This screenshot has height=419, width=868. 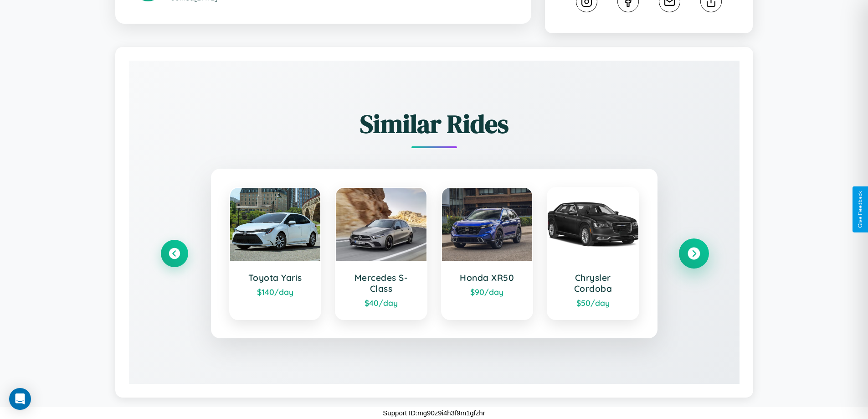 What do you see at coordinates (487, 292) in the screenshot?
I see `div: $ 90 /day` at bounding box center [487, 292].